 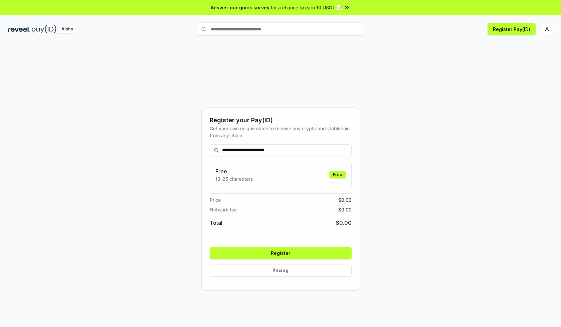 I want to click on img: pay_id, so click(x=44, y=29).